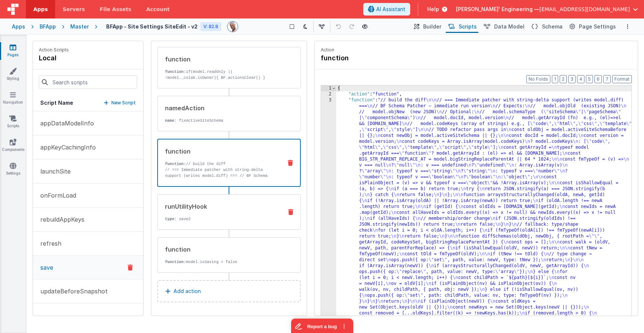 The image size is (644, 333). I want to click on p: // === Immediate patcher with string-delta support (writes model.diff) === // BF Schema Patcher —..., so click(220, 199).